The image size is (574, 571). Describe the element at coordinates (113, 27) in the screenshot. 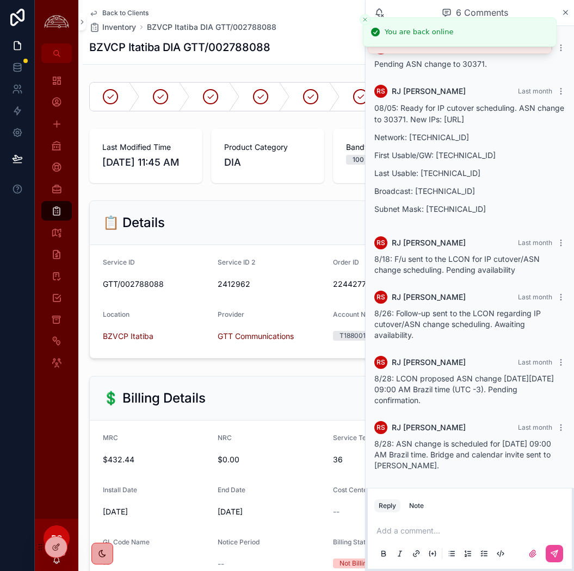

I see `a: Inventory` at that location.